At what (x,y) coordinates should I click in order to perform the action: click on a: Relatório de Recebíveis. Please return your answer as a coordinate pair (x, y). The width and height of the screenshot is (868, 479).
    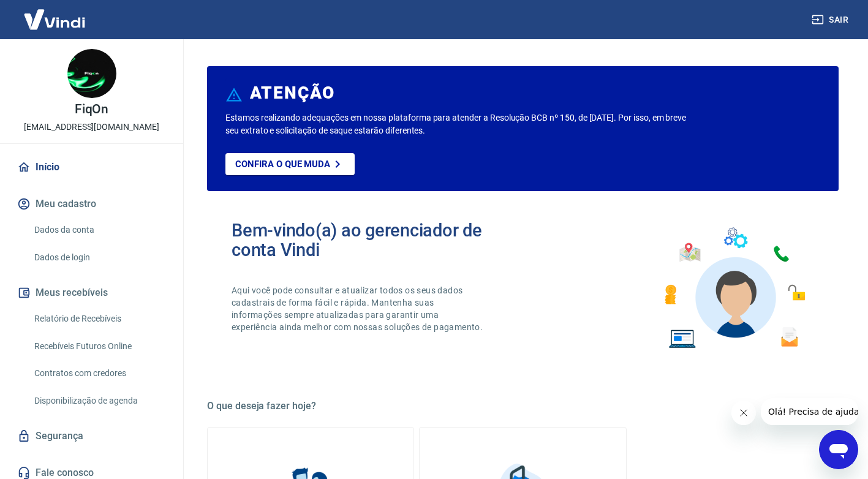
    Looking at the image, I should click on (99, 318).